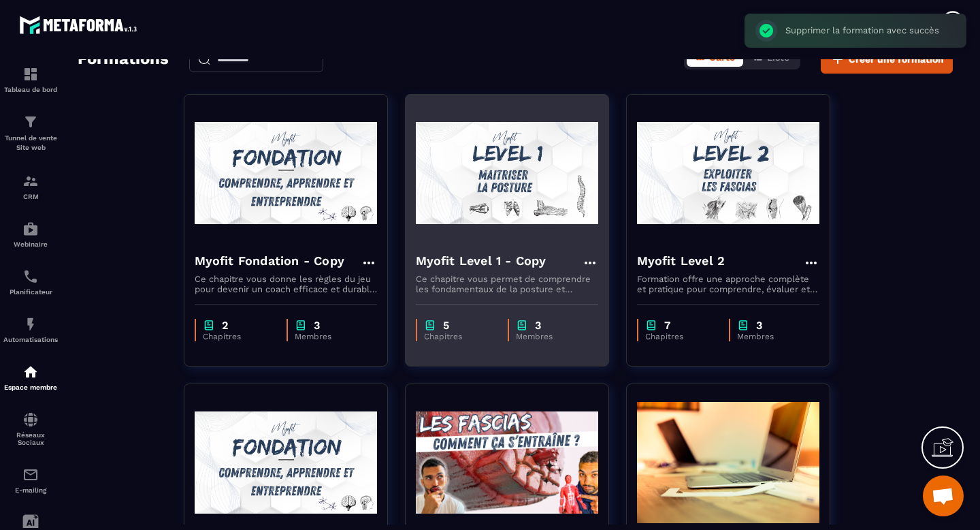  What do you see at coordinates (667, 325) in the screenshot?
I see `p: 7` at bounding box center [667, 325].